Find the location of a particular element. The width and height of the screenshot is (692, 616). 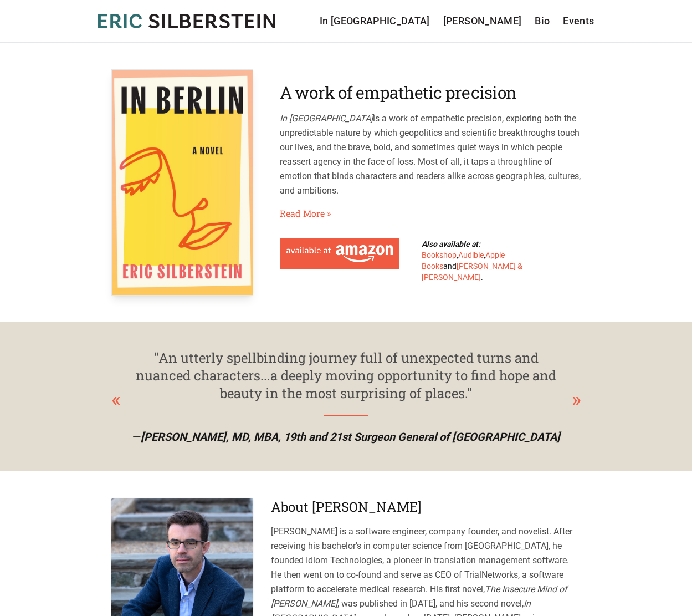

a: Bookshop is located at coordinates (439, 255).